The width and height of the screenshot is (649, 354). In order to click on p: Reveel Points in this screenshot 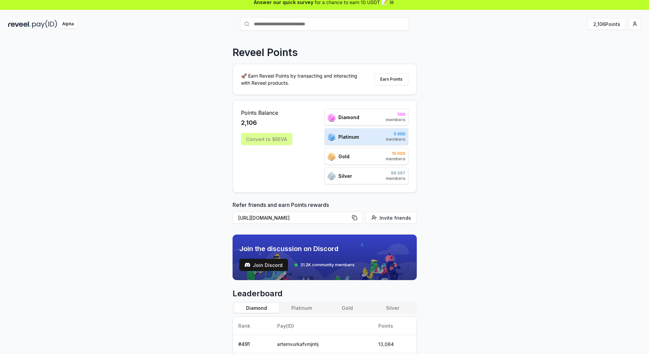, I will do `click(265, 52)`.